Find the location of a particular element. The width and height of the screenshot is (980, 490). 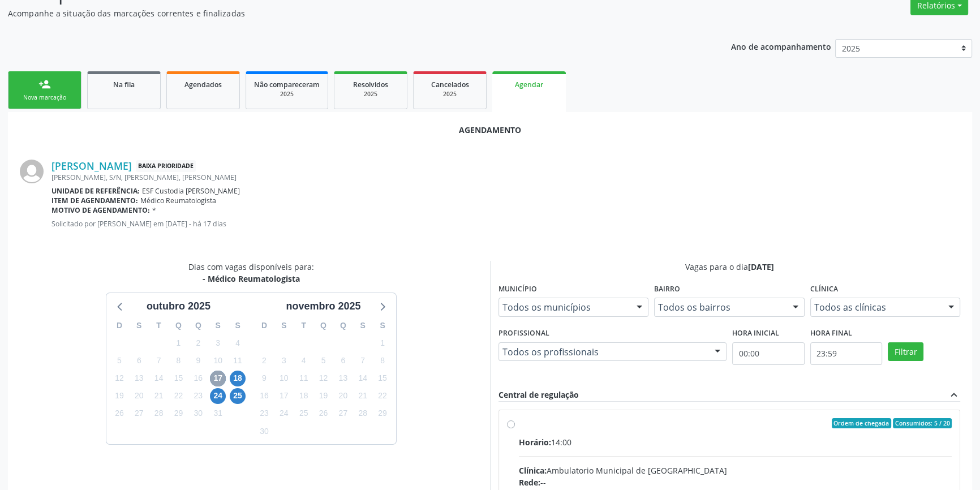

p: Ano de acompanhamento is located at coordinates (780, 46).